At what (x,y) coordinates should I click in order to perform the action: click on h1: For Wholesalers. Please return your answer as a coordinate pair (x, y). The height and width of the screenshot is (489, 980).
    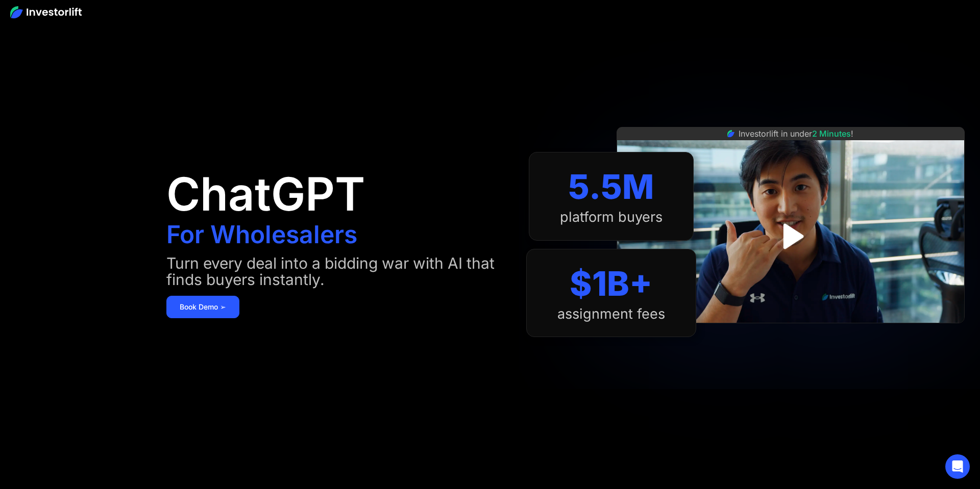
    Looking at the image, I should click on (261, 235).